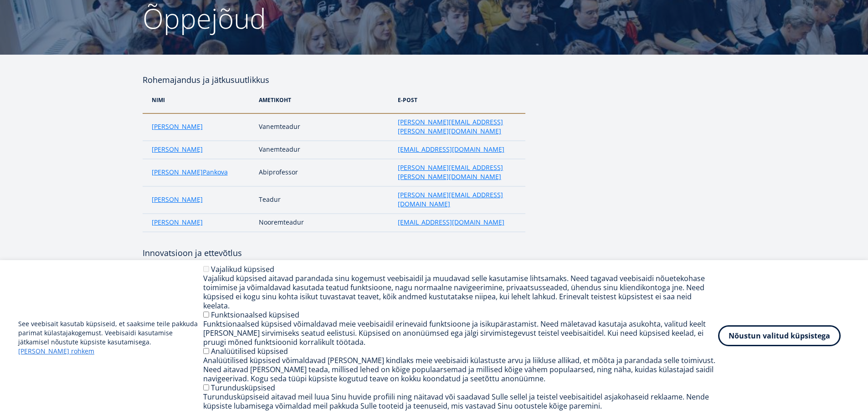  Describe the element at coordinates (461, 292) in the screenshot. I see `div: Vajalikud küpsised aitavad parandada sinu kogemust veebisaidil ja muudavad selle kasutamise lihts...` at that location.